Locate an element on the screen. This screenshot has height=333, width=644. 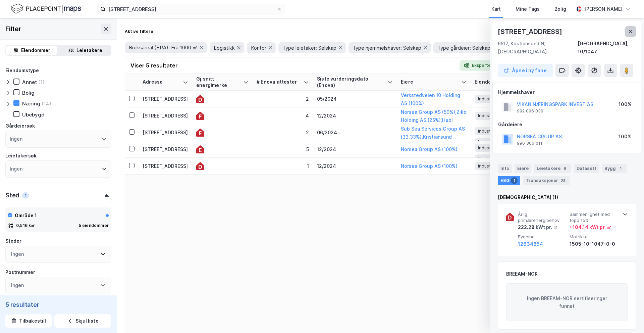
div: Eiendomstyper is located at coordinates (506, 82).